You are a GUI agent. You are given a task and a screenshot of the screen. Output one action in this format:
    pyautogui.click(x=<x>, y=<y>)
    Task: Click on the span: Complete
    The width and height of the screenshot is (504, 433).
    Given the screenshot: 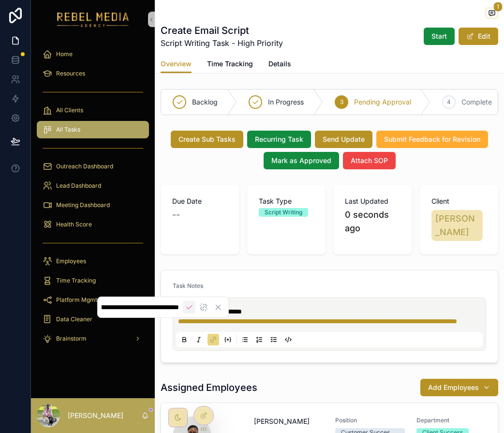 What is the action you would take?
    pyautogui.click(x=477, y=102)
    